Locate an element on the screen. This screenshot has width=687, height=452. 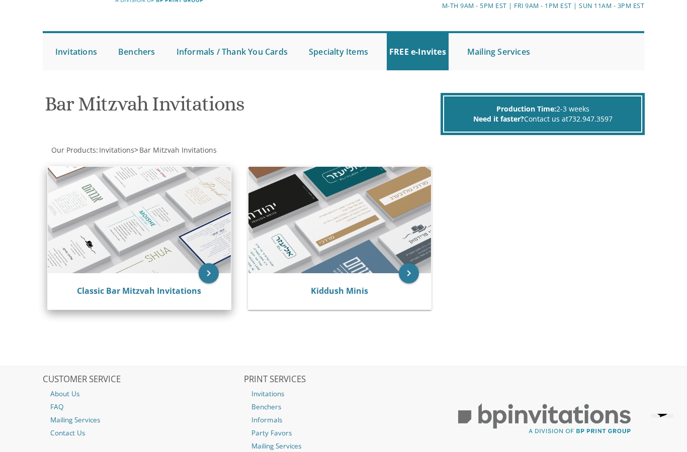
img: Kiddush Minis is located at coordinates (340, 220).